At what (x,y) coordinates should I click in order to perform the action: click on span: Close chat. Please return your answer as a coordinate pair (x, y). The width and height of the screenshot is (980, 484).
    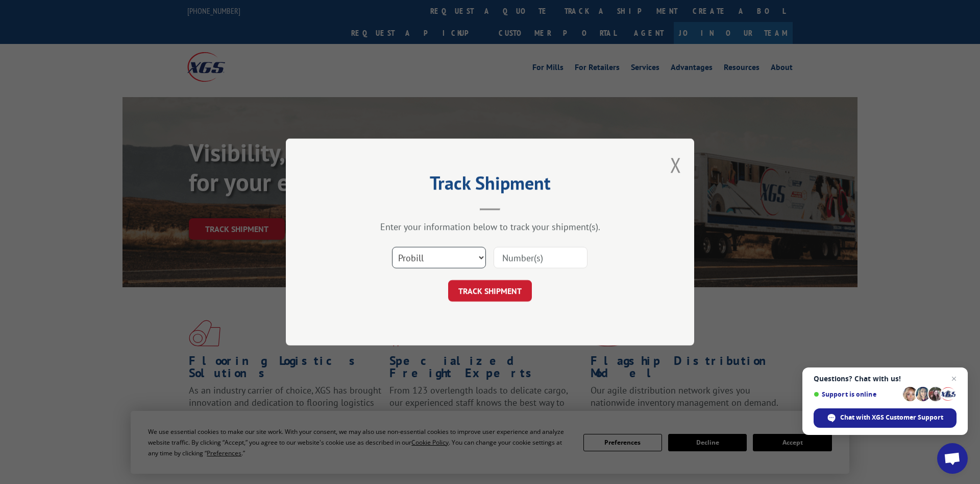
    Looking at the image, I should click on (954, 378).